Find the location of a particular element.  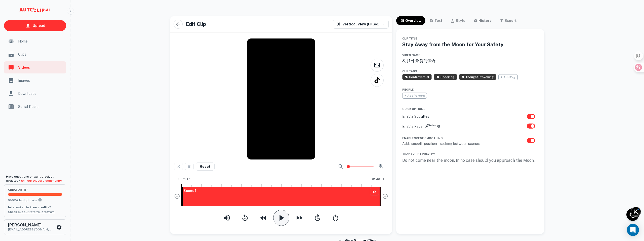

span: Clips is located at coordinates (41, 54).